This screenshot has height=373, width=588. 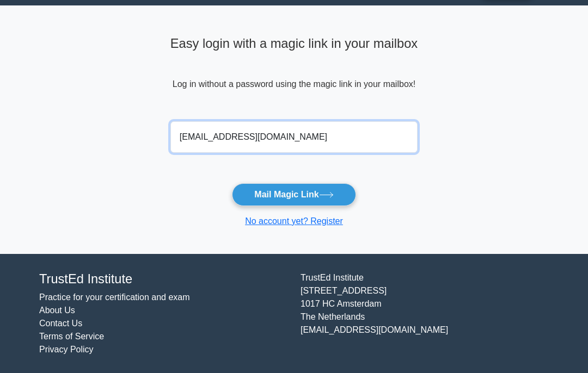 What do you see at coordinates (294, 221) in the screenshot?
I see `a: No account yet? Register` at bounding box center [294, 221].